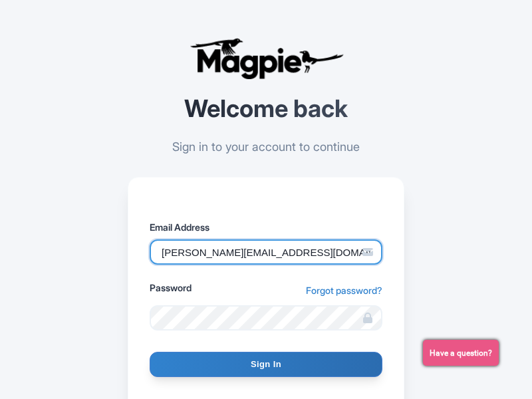 This screenshot has height=399, width=532. What do you see at coordinates (266, 252) in the screenshot?
I see `input: Enter your email address` at bounding box center [266, 252].